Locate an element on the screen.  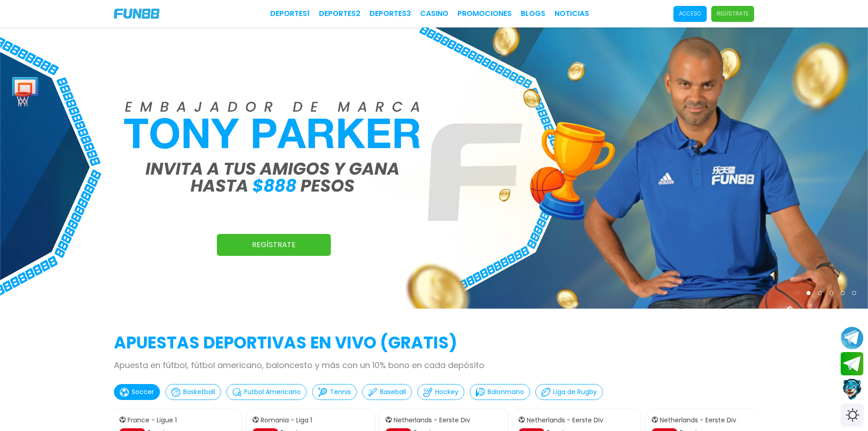
p: Tennis is located at coordinates (341, 392).